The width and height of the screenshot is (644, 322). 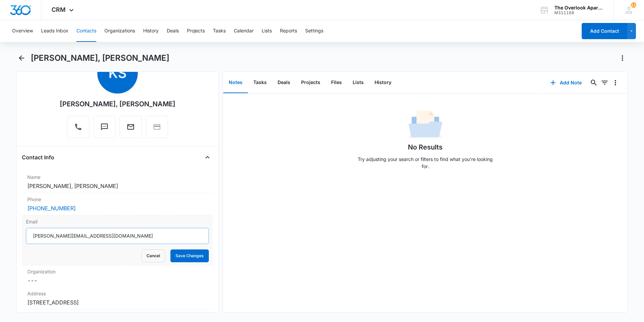 What do you see at coordinates (78, 129) in the screenshot?
I see `a: Call` at bounding box center [78, 129].